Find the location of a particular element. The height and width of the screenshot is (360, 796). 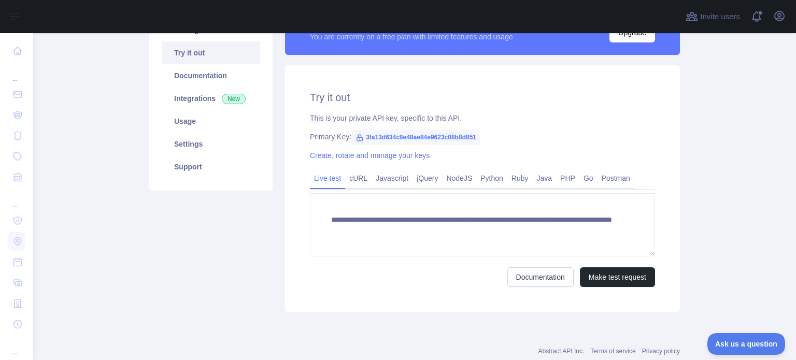

h2: Try it out is located at coordinates (482, 97).